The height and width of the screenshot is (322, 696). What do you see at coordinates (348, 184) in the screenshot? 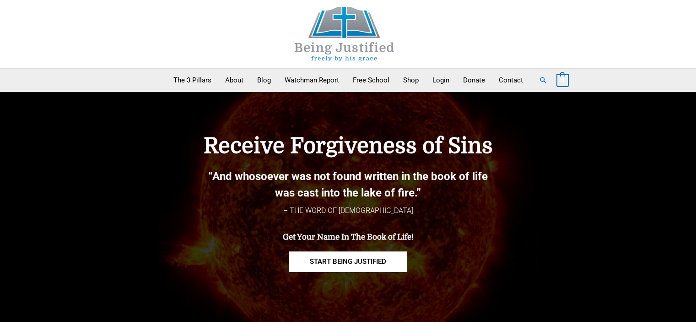
I see `b: “And whosoever was not found written in the book of life was cast into the lake of fire.”` at bounding box center [348, 184].